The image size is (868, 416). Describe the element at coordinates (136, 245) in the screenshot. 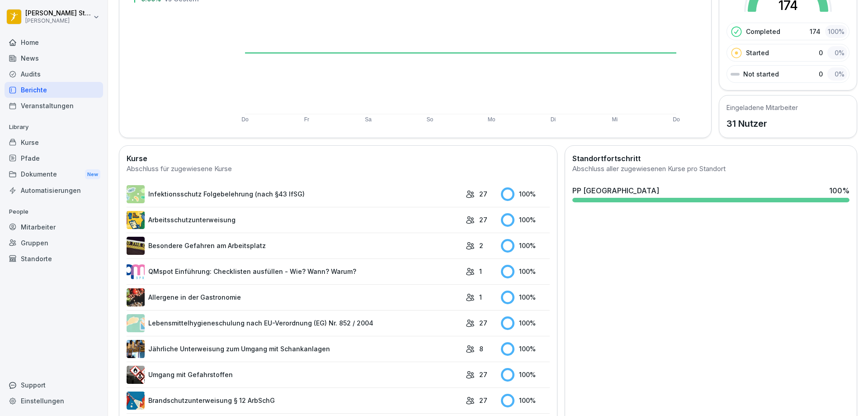

I see `img: zq4t51x0wy87l3xh8s87q7rq.png` at that location.